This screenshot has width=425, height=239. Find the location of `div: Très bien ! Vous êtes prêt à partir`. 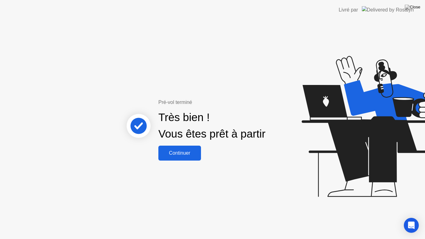

div: Très bien ! Vous êtes prêt à partir is located at coordinates (212, 126).